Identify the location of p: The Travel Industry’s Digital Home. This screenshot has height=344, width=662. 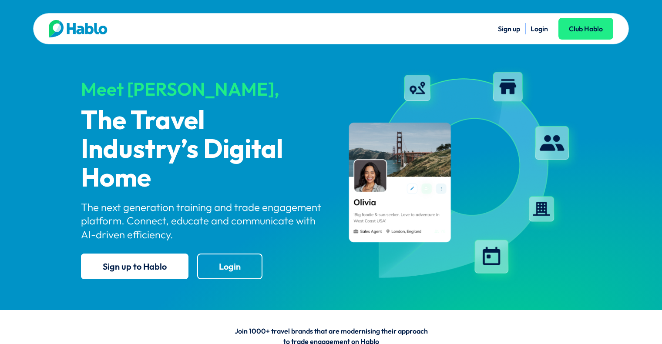
(202, 150).